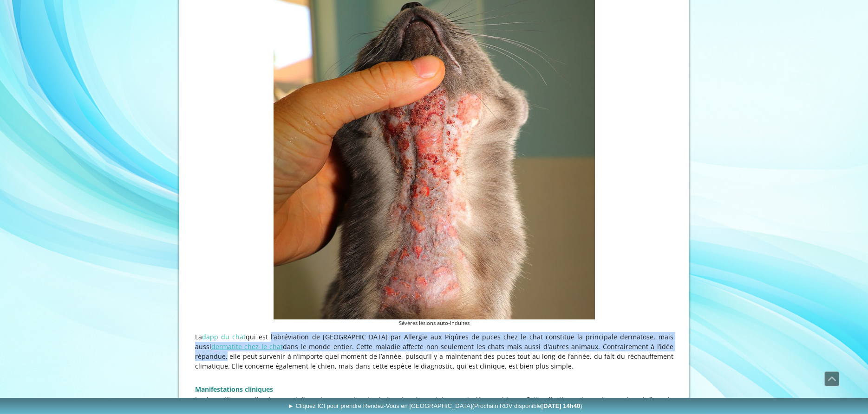 Image resolution: width=868 pixels, height=414 pixels. I want to click on span: (Prochain RDV disponible ), so click(527, 406).